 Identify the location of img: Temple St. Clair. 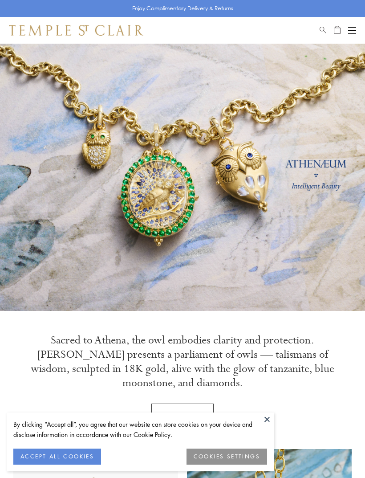
(76, 30).